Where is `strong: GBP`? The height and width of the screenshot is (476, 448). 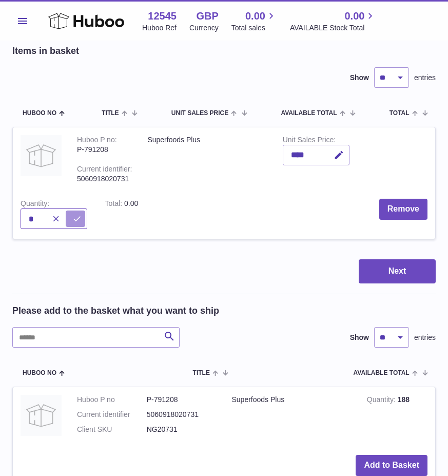
strong: GBP is located at coordinates (207, 16).